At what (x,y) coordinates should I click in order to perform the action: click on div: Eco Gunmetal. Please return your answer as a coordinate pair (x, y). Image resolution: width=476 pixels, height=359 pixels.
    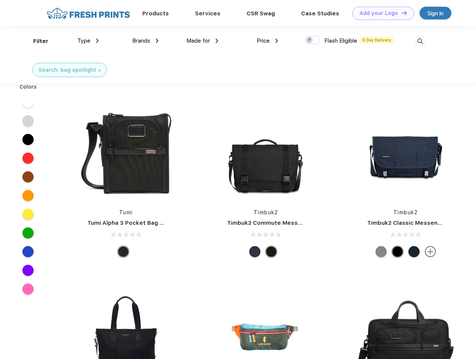
    Looking at the image, I should click on (381, 251).